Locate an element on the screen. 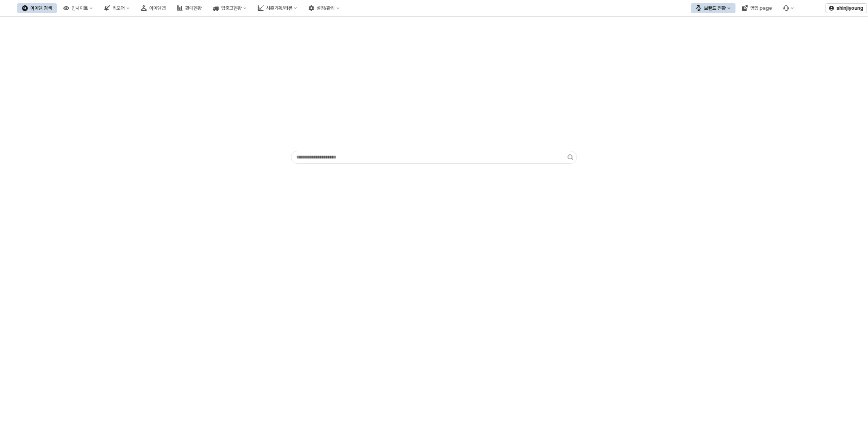  button: 시즌기획/리뷰 is located at coordinates (277, 8).